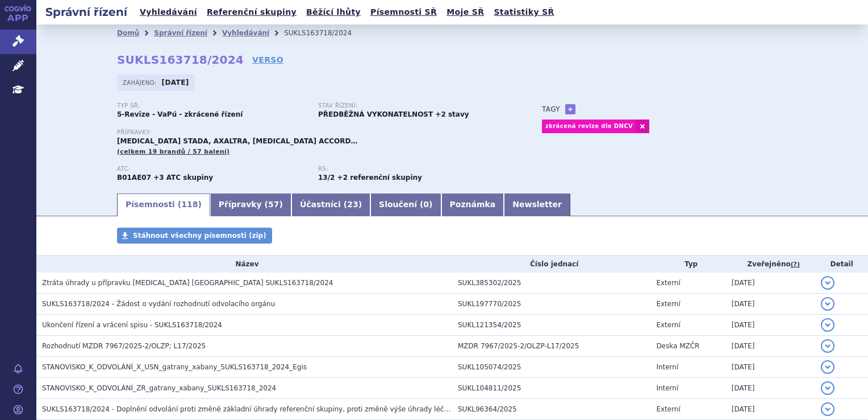 The height and width of the screenshot is (420, 868). I want to click on th: Detail, so click(842, 264).